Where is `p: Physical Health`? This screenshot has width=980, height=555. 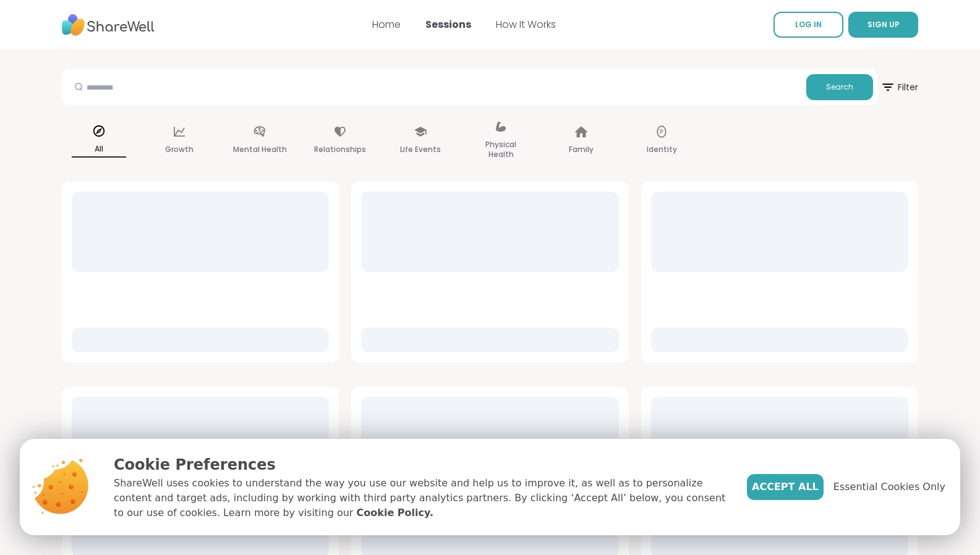
p: Physical Health is located at coordinates (501, 150).